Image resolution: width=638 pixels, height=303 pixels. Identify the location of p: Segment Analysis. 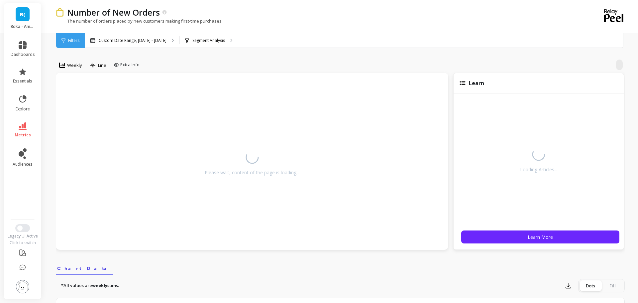
(209, 41).